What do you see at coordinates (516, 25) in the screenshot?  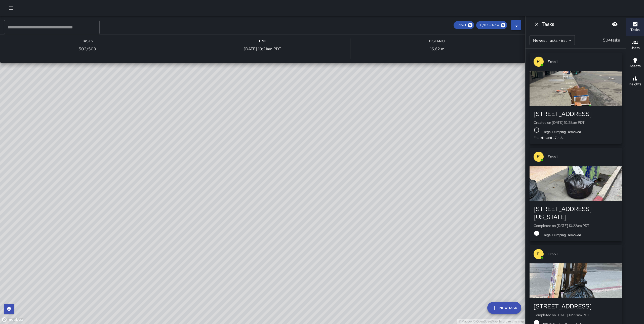 I see `button: Filters` at bounding box center [516, 25].